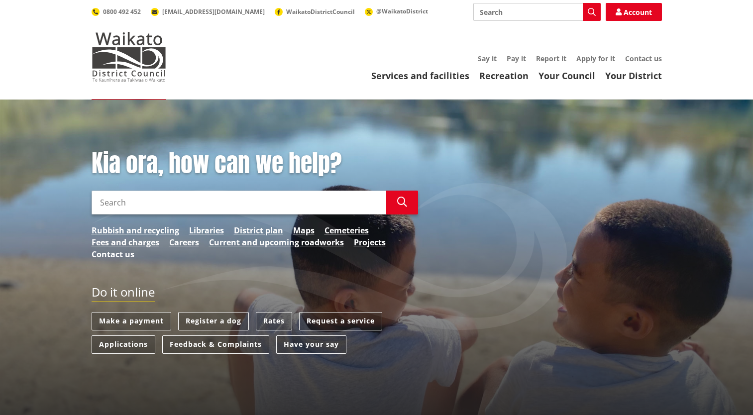 The width and height of the screenshot is (753, 415). What do you see at coordinates (341, 321) in the screenshot?
I see `a: Request a service` at bounding box center [341, 321].